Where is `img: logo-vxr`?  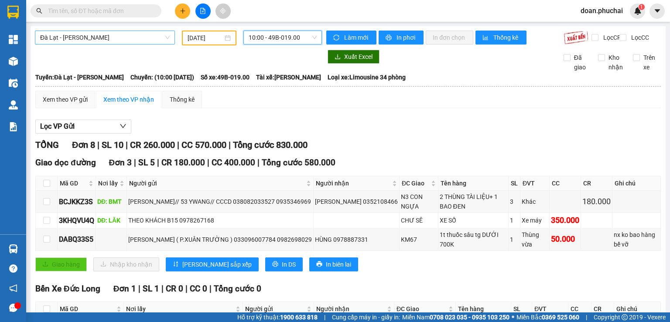 img: logo-vxr is located at coordinates (13, 12).